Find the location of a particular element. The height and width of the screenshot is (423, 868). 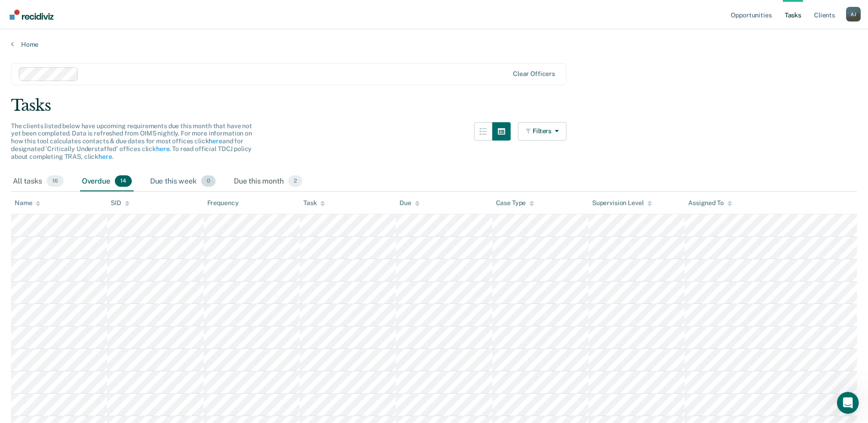

button: Filters is located at coordinates (542, 132).